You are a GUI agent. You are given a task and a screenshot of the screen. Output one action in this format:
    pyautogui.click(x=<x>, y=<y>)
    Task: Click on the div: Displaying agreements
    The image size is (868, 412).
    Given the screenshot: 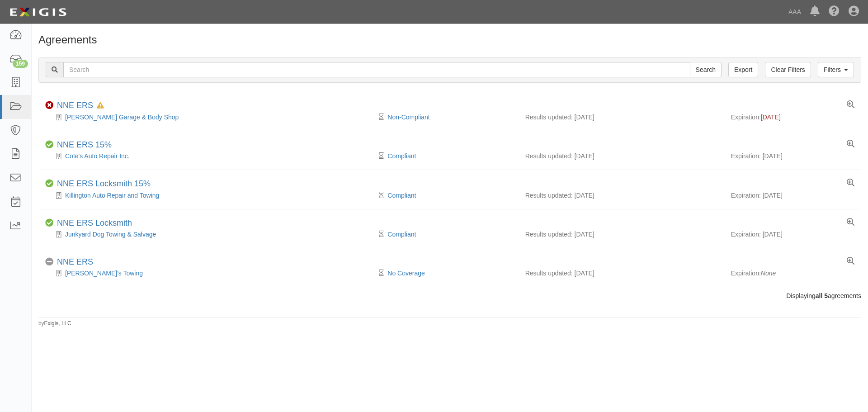 What is the action you would take?
    pyautogui.click(x=450, y=296)
    